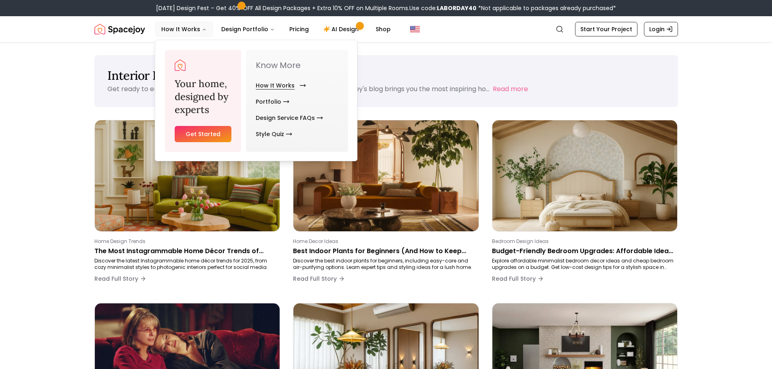  Describe the element at coordinates (443, 8) in the screenshot. I see `span: Use code:` at that location.